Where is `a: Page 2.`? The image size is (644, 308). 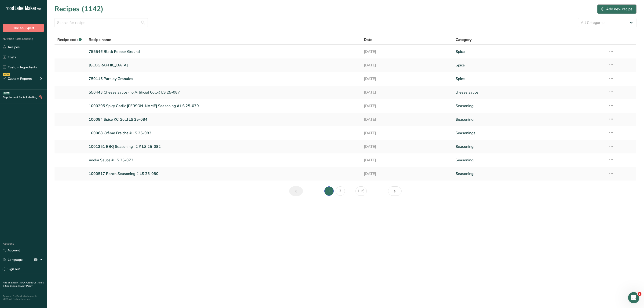
a: Page 2. is located at coordinates (340, 191).